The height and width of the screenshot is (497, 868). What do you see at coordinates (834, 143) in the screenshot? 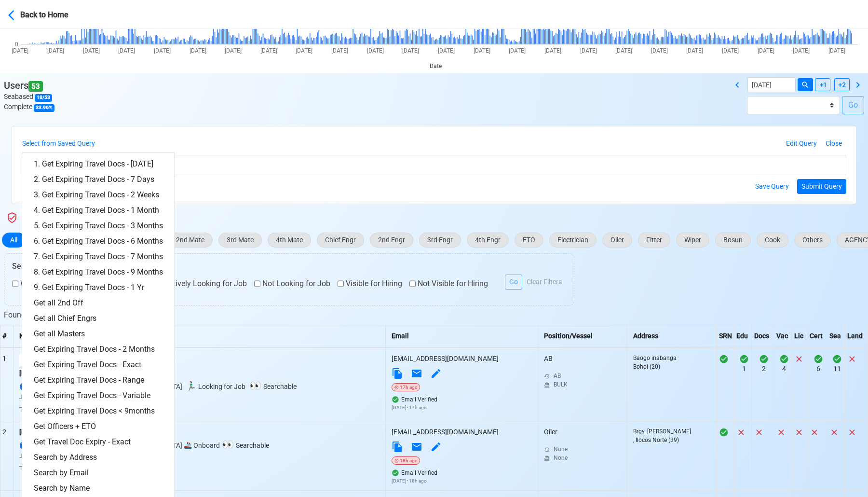
I see `button: Close` at bounding box center [834, 143].